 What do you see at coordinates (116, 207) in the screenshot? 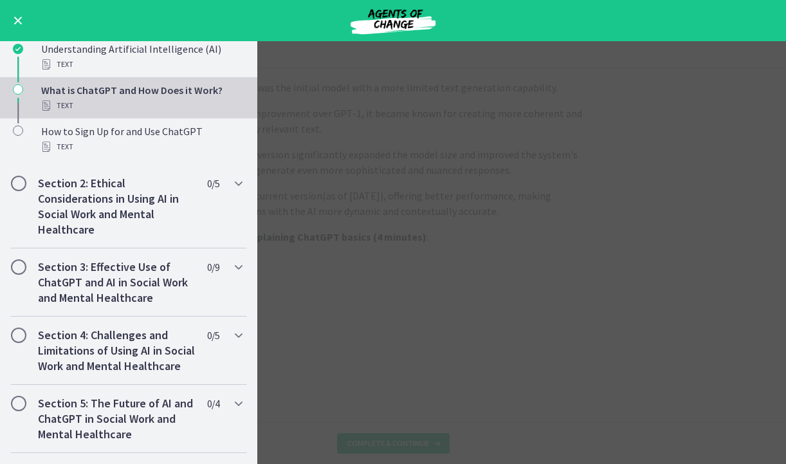
I see `h2: Section 2: Ethical Considerations in Using AI in Social Work and Mental Healthcare` at bounding box center [116, 207].